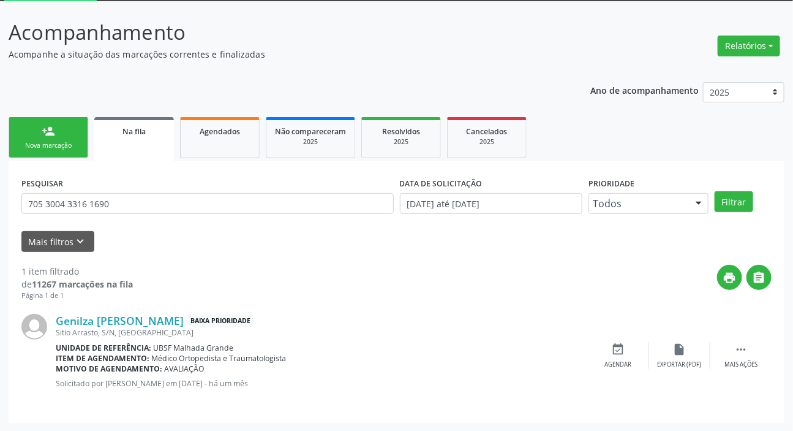 This screenshot has height=431, width=793. What do you see at coordinates (401, 131) in the screenshot?
I see `span: Resolvidos` at bounding box center [401, 131].